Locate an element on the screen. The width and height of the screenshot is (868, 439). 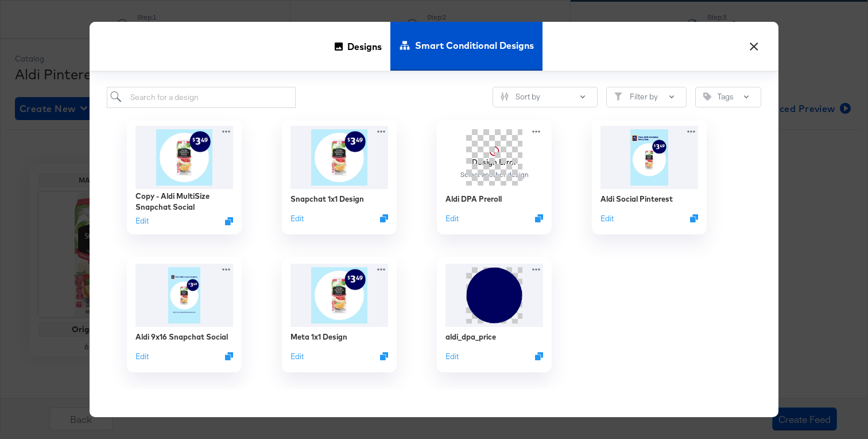
img: PBy1y5LjgXZr_S7heE8eWg.png is located at coordinates (494, 295).